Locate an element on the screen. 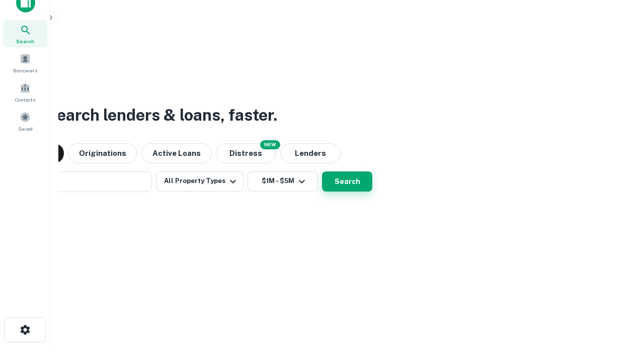 This screenshot has width=644, height=362. div: Borrowers is located at coordinates (25, 63).